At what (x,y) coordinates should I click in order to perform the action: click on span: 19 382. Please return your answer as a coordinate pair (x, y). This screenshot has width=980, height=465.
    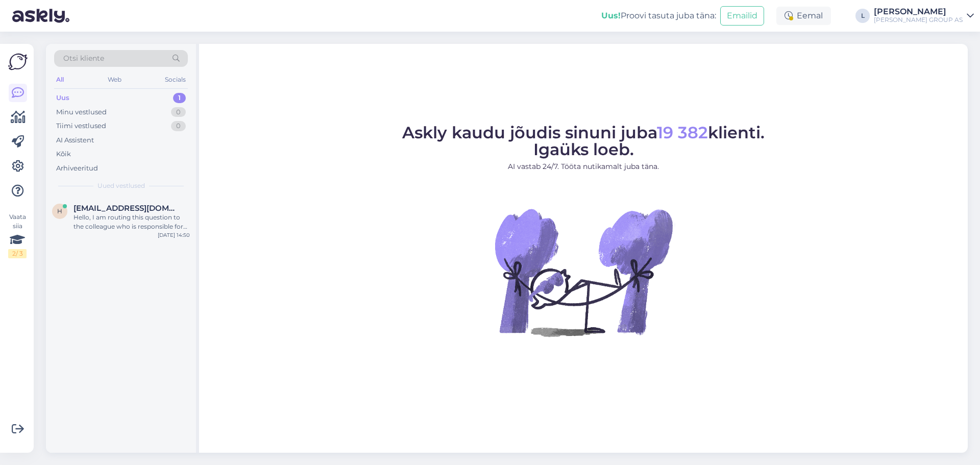
    Looking at the image, I should click on (682, 132).